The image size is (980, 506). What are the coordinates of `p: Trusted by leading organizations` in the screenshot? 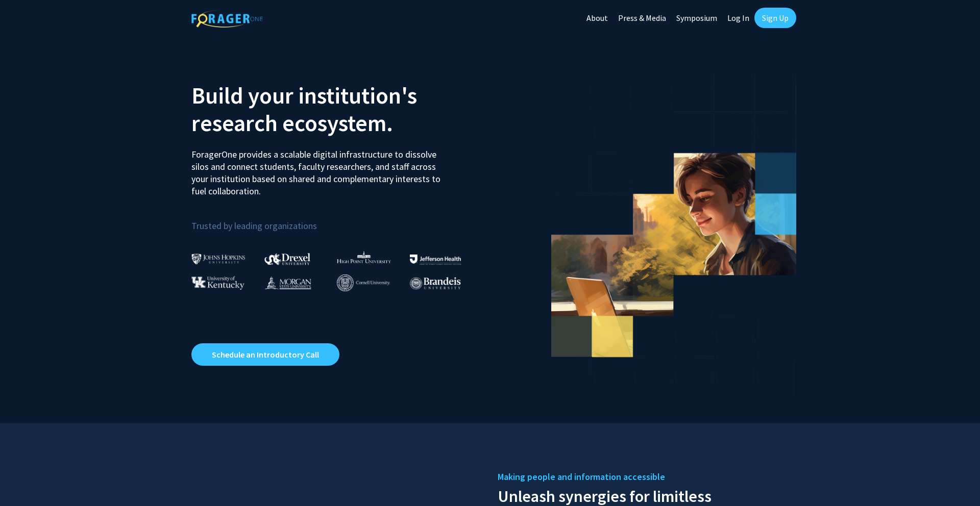 It's located at (337, 220).